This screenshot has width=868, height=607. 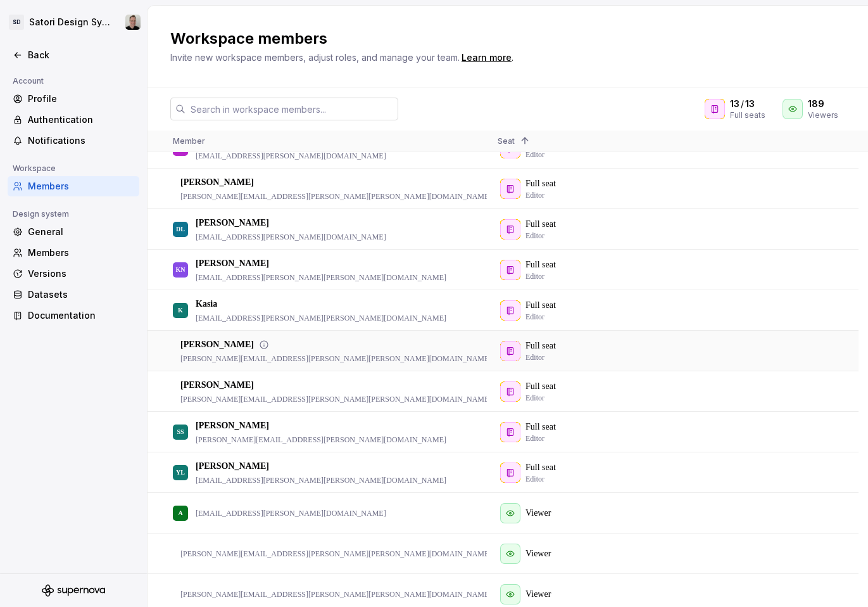 I want to click on span: Member, so click(x=189, y=141).